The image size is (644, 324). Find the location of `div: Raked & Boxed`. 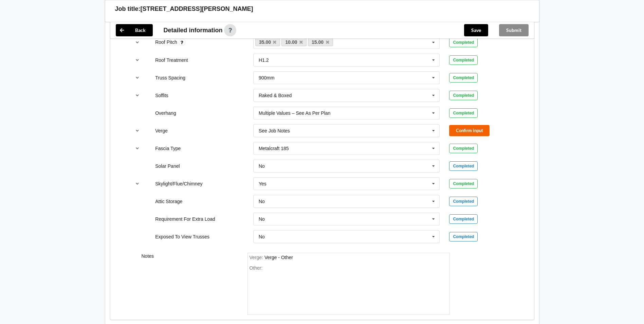

div: Raked & Boxed is located at coordinates (275, 95).